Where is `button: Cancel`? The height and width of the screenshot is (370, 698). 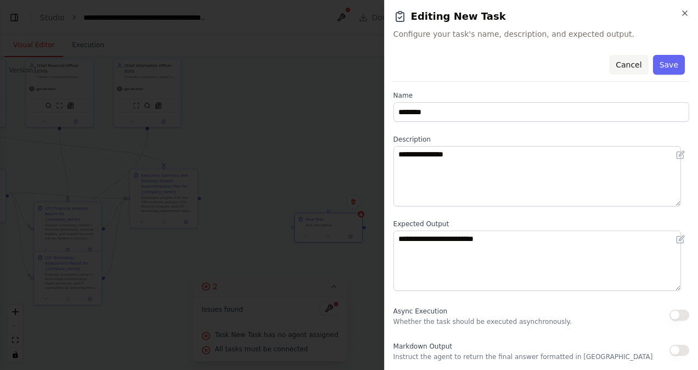
button: Cancel is located at coordinates (629, 65).